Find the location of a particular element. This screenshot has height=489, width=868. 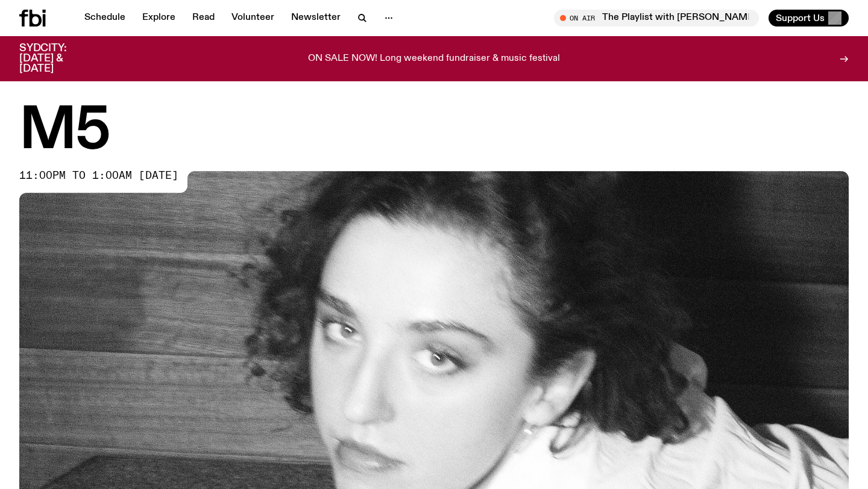

a: Read is located at coordinates (203, 18).